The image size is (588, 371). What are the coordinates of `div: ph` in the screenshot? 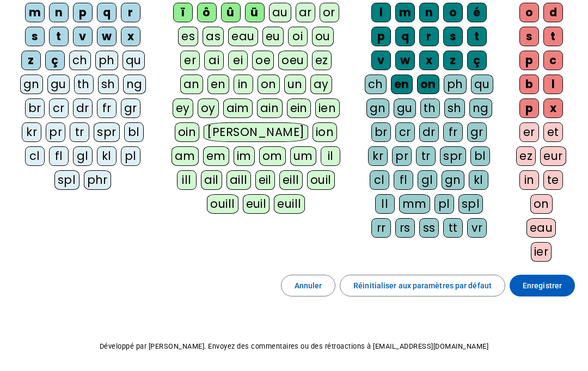 It's located at (455, 84).